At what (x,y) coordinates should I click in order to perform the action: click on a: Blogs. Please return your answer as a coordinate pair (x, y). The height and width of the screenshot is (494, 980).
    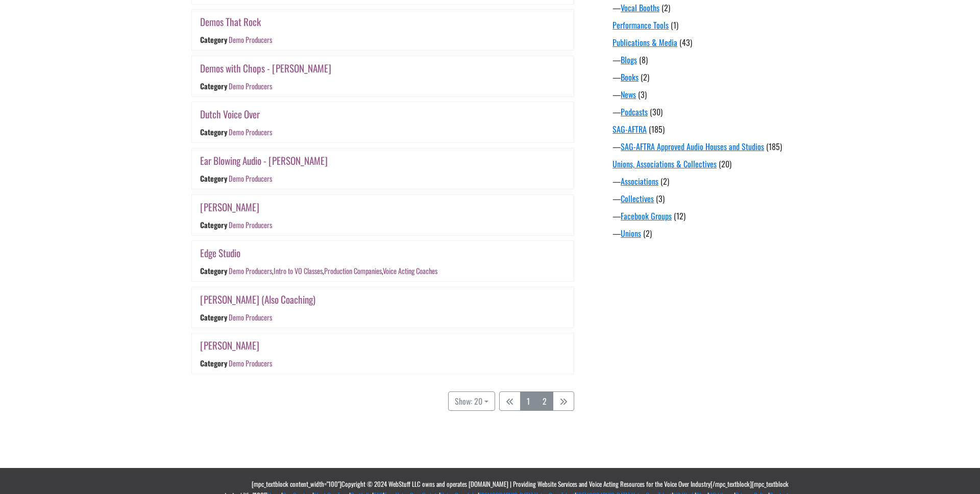
    Looking at the image, I should click on (629, 60).